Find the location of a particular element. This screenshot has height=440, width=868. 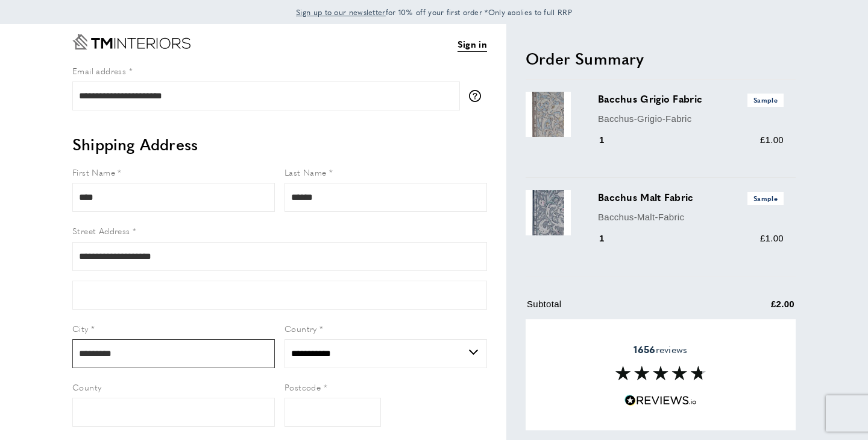

strong: 1656 is located at coordinates (644, 349).